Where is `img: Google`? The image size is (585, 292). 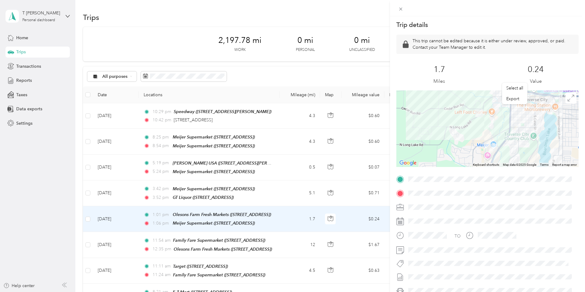 img: Google is located at coordinates (408, 163).